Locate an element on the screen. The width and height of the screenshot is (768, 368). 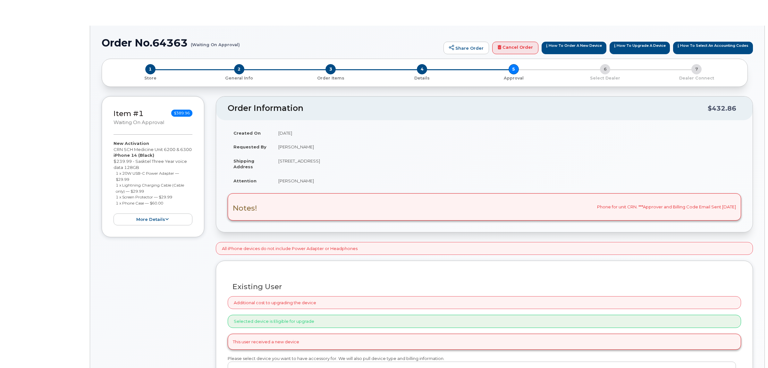
strong: Shipping Address is located at coordinates (244, 164).